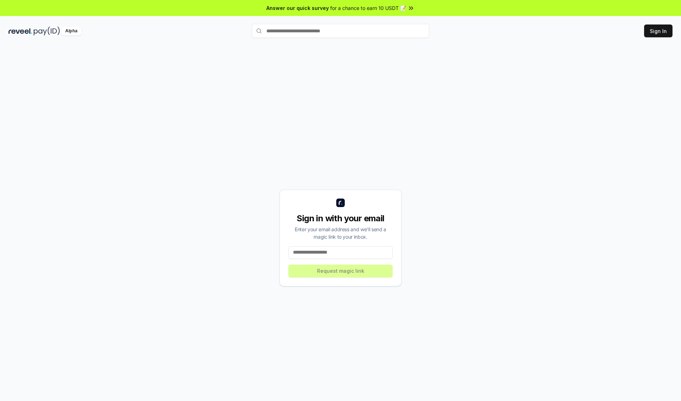  Describe the element at coordinates (47, 31) in the screenshot. I see `img: pay_id` at that location.